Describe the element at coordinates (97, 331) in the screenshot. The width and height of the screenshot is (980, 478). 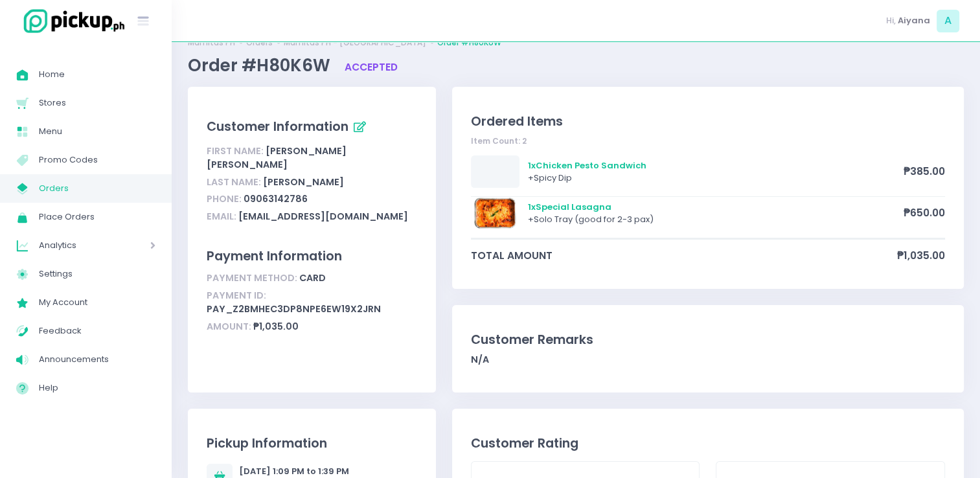
I see `span: Feedback` at that location.